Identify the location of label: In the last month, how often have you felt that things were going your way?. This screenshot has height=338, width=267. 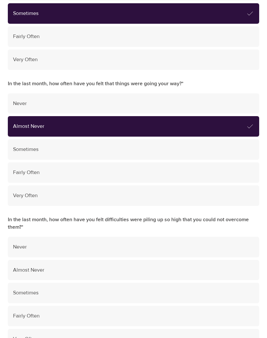
(133, 84).